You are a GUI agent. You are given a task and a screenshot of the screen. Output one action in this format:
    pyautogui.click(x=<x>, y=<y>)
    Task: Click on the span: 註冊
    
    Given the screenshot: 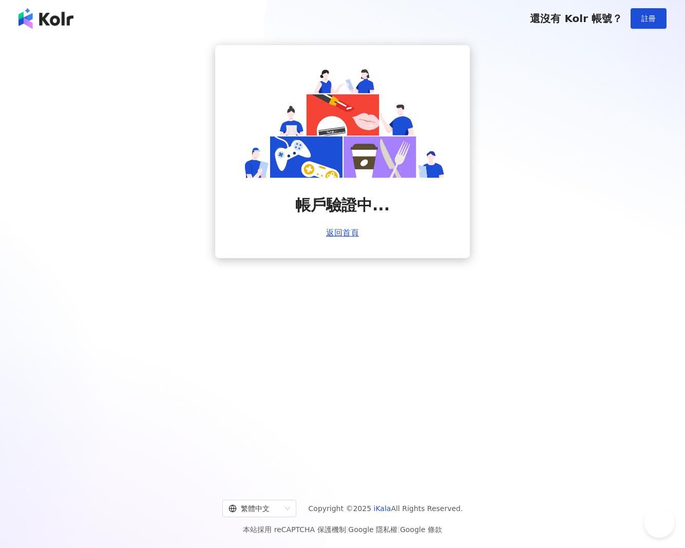 What is the action you would take?
    pyautogui.click(x=648, y=18)
    